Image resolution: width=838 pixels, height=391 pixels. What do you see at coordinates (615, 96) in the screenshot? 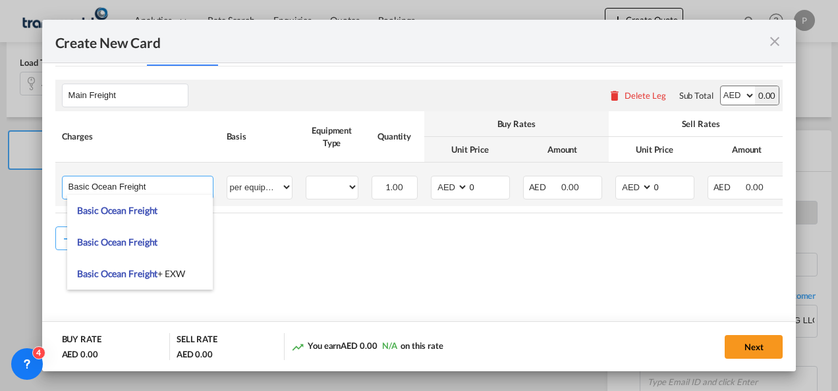
I see `md-icon: icon-delete` at bounding box center [615, 96].